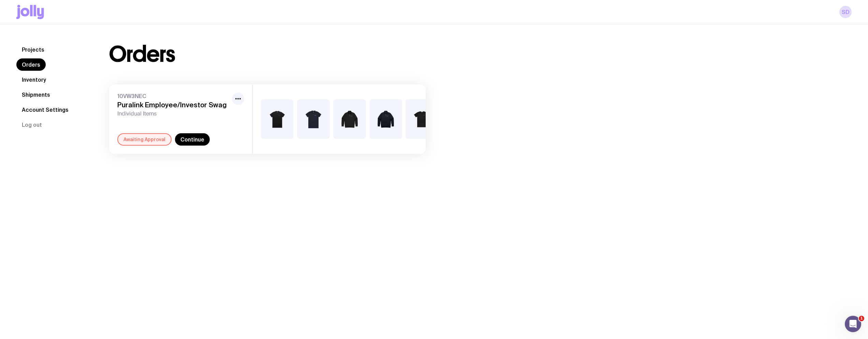  What do you see at coordinates (34, 80) in the screenshot?
I see `a: Inventory` at bounding box center [34, 80].